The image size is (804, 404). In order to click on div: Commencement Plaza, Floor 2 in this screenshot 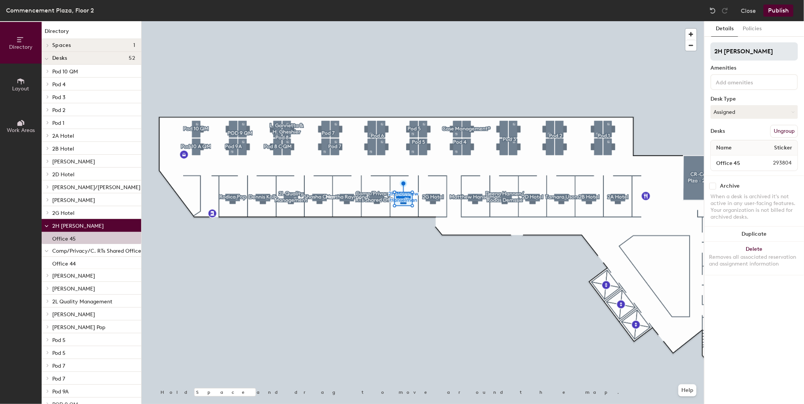, I will do `click(50, 10)`.